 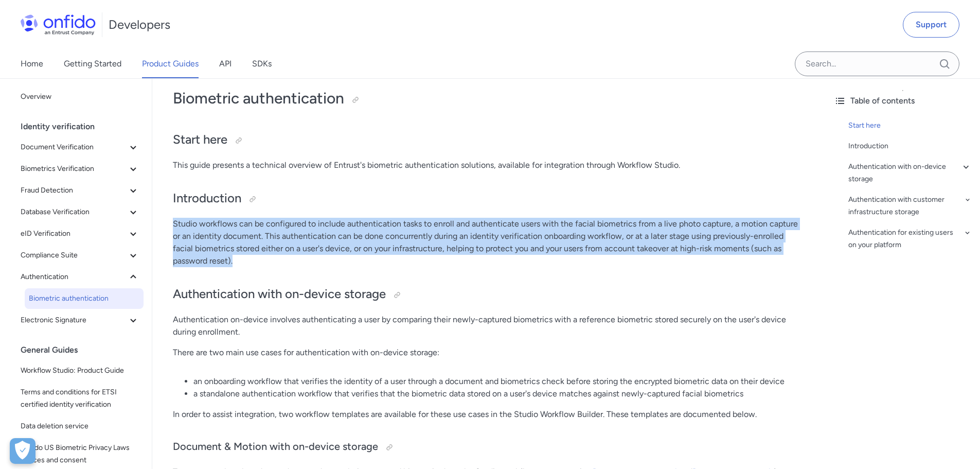 I want to click on a: Introduction, so click(x=911, y=146).